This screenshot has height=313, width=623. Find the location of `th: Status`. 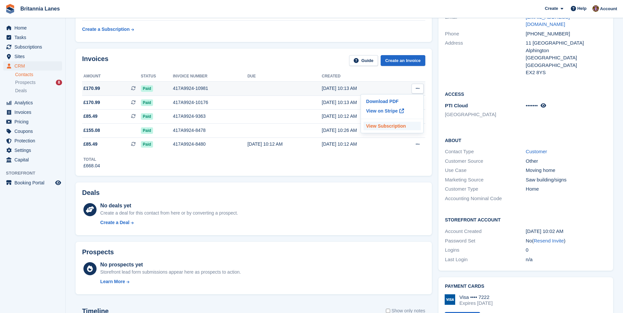

th: Status is located at coordinates (157, 76).